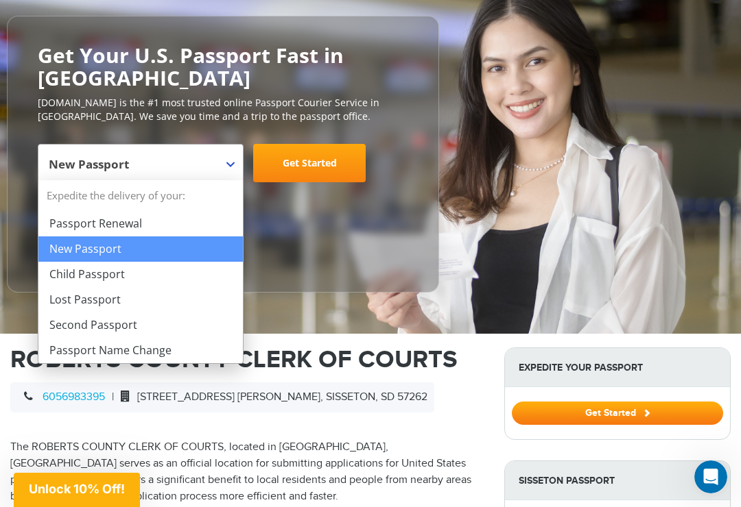 Image resolution: width=741 pixels, height=507 pixels. Describe the element at coordinates (141, 249) in the screenshot. I see `li: New Passport` at that location.